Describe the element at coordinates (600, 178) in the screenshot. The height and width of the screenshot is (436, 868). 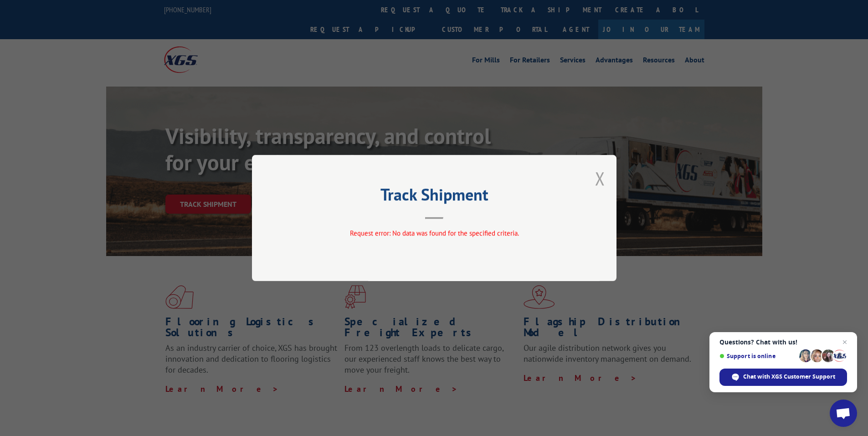
I see `button: Close modal` at that location.